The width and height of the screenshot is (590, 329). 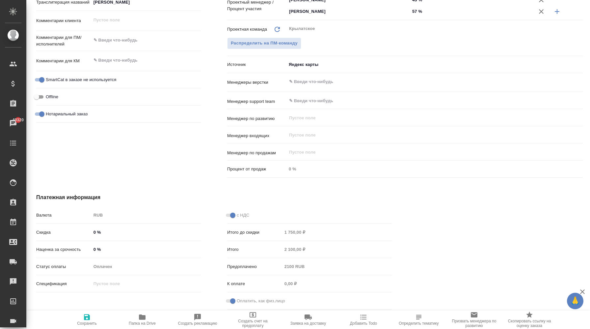 What do you see at coordinates (557, 12) in the screenshot?
I see `button: Добавить` at bounding box center [557, 12].